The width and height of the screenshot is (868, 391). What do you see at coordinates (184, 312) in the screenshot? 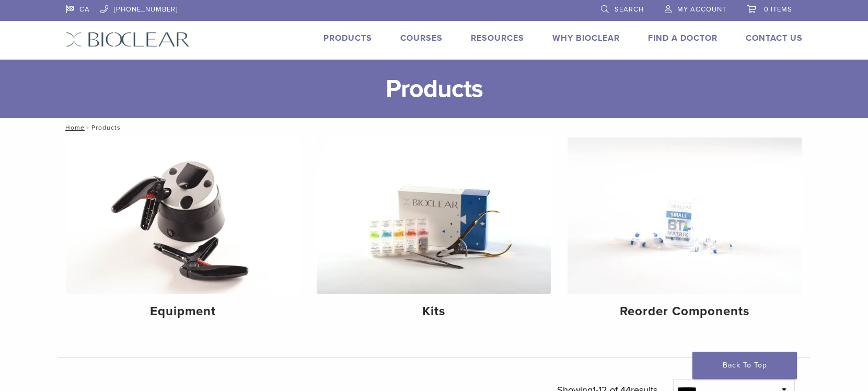
I see `h4: Equipment` at bounding box center [184, 312].